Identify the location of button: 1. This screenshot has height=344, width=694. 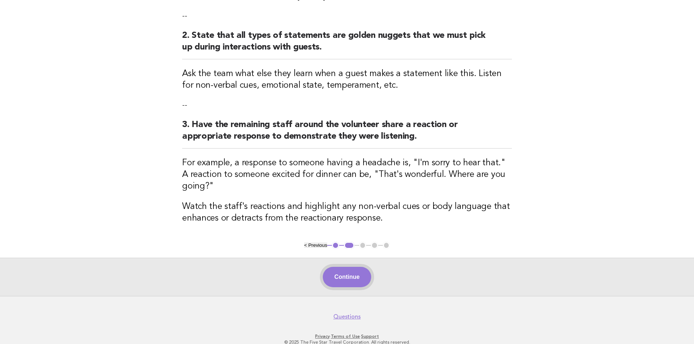
(336, 246).